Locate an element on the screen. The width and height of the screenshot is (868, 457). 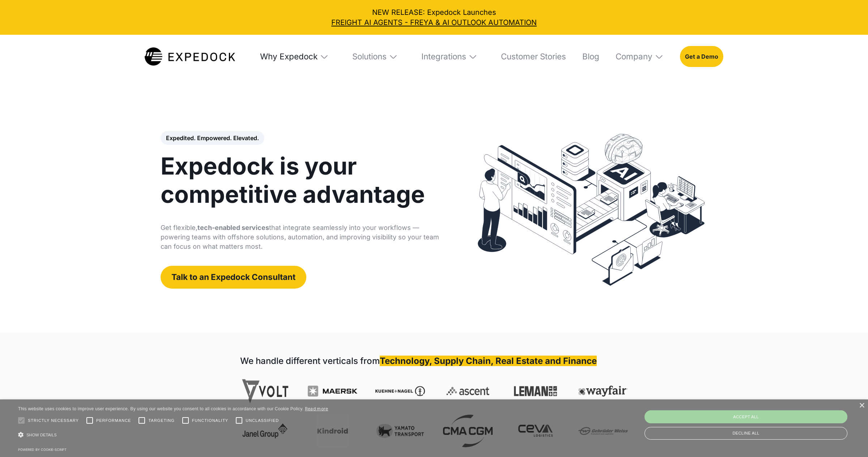
div: Chat Widget is located at coordinates (850, 439).